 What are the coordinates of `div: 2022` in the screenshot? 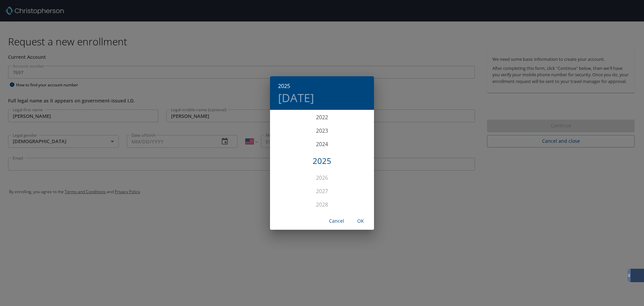 It's located at (322, 117).